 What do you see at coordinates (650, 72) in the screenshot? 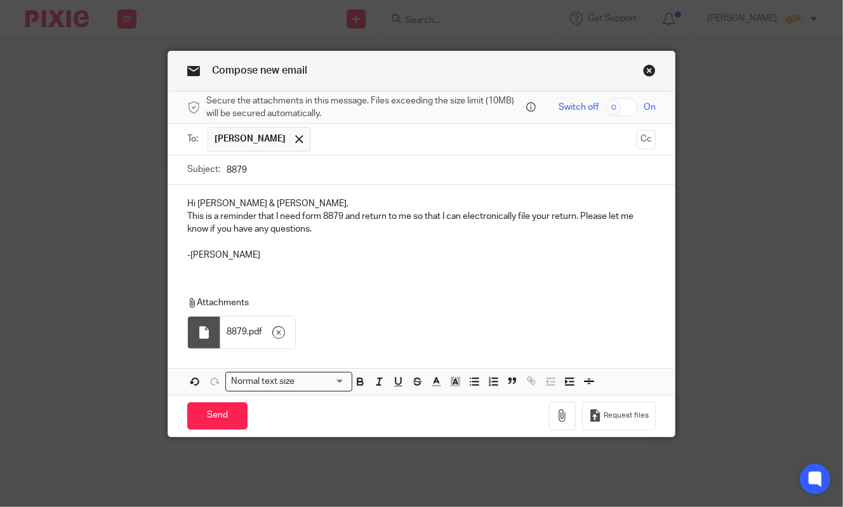
I see `a: Close this dialog window` at bounding box center [650, 72].